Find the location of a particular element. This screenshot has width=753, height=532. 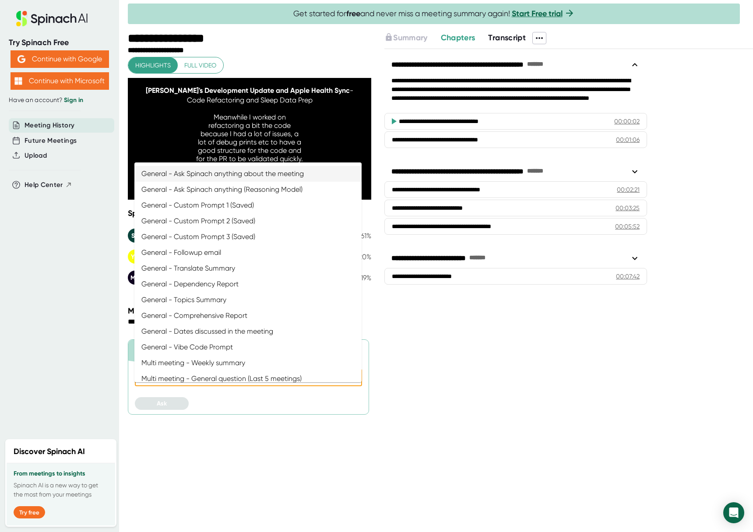

span: Help Center is located at coordinates (44, 185).